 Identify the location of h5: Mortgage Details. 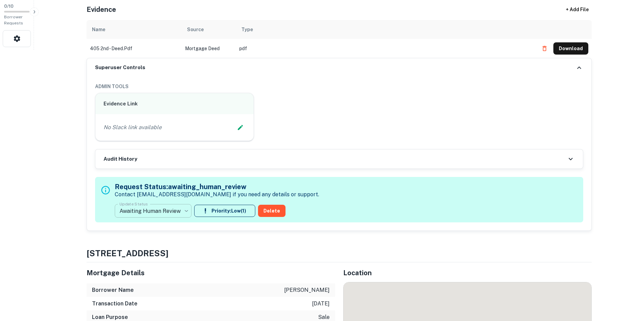
(211, 273).